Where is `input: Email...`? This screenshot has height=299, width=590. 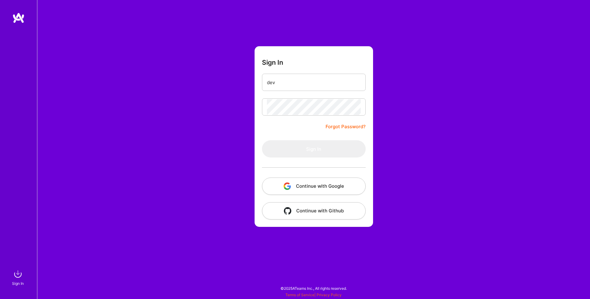 input: Email... is located at coordinates (314, 82).